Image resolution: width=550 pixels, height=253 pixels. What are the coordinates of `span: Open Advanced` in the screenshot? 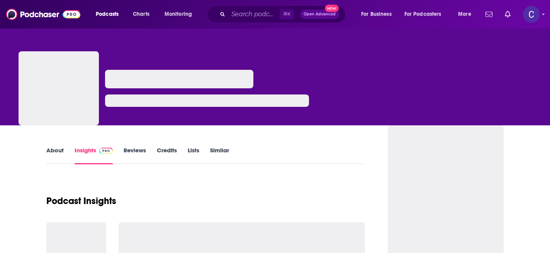 It's located at (319, 14).